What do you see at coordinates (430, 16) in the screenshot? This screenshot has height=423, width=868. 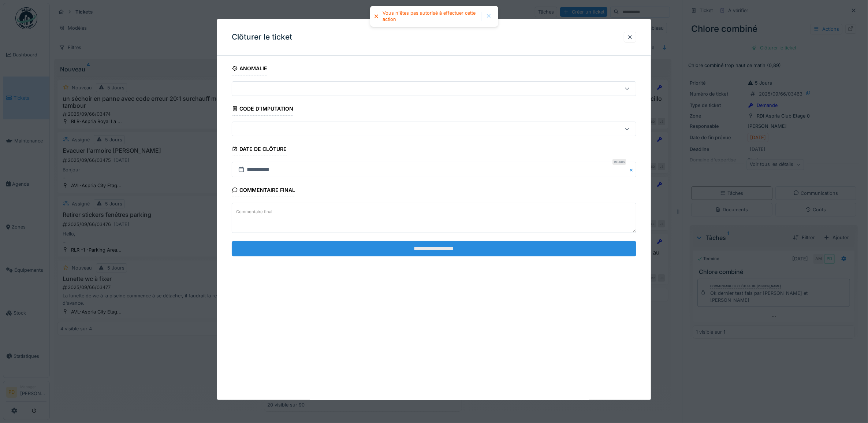 I see `div: Vous n'êtes pas autorisé à effectuer cette action` at bounding box center [430, 16].